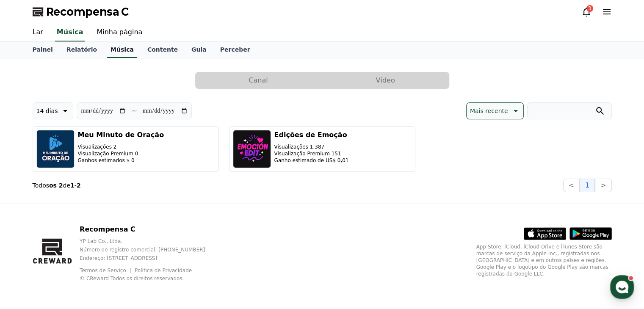 The height and width of the screenshot is (309, 644). What do you see at coordinates (37, 32) in the screenshot?
I see `font: Lar` at bounding box center [37, 32].